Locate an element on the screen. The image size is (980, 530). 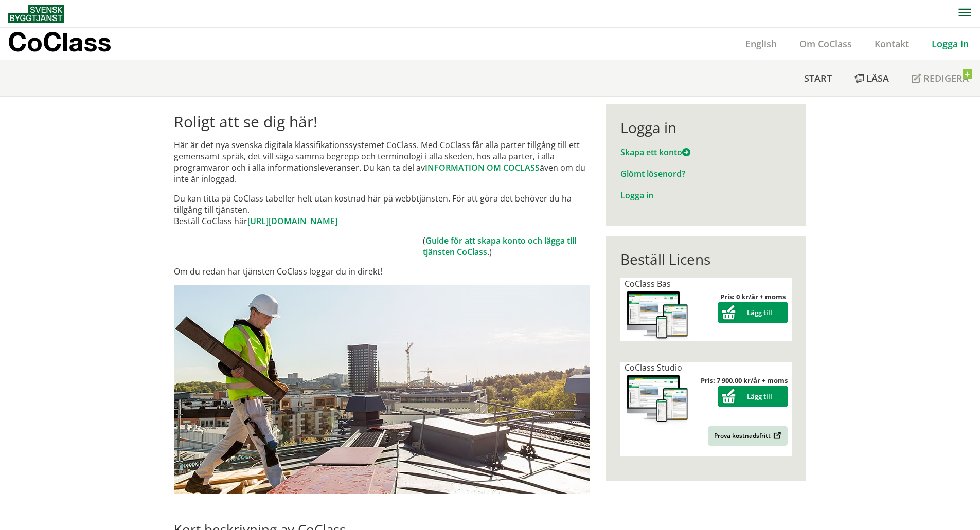
p: Du kan titta på CoClass tabeller helt utan kostnad här på webbtjänsten. För att göra det behöver ... is located at coordinates (382, 210).